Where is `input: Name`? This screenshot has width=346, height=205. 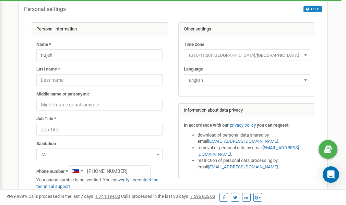 input: Name is located at coordinates (99, 55).